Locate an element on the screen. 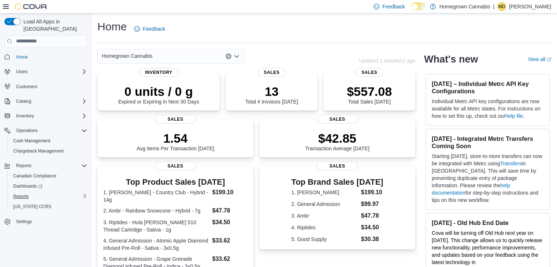 Image resolution: width=557 pixels, height=267 pixels. dt: 4. Riptides is located at coordinates (325, 228).